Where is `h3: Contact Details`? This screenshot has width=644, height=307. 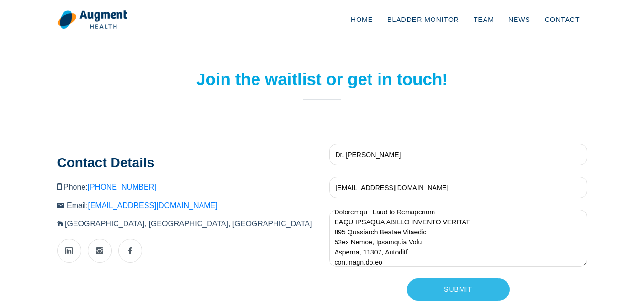 h3: Contact Details is located at coordinates (186, 163).